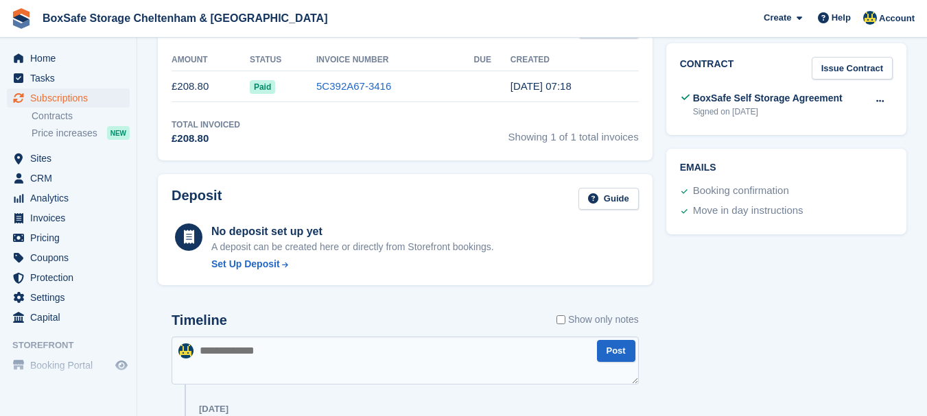 The height and width of the screenshot is (416, 927). Describe the element at coordinates (541, 86) in the screenshot. I see `time: 2025-08-13 06:18:48 UTC` at that location.